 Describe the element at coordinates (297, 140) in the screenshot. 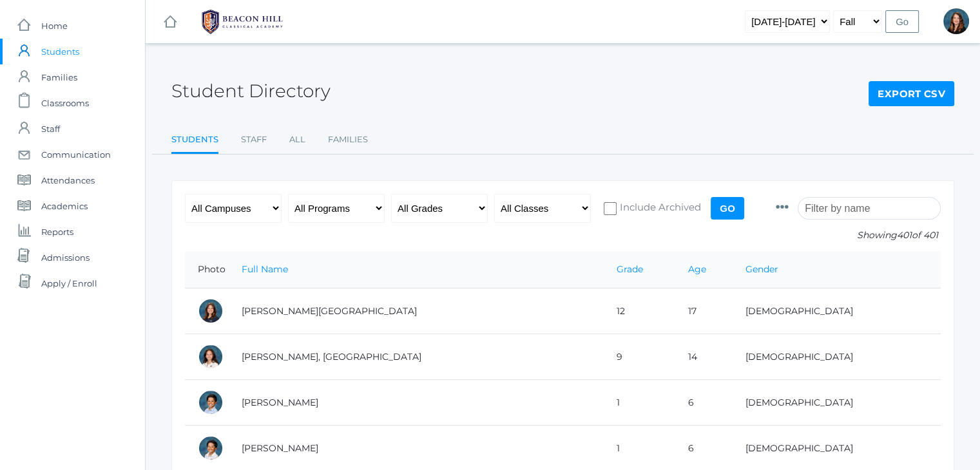

I see `a: All` at that location.